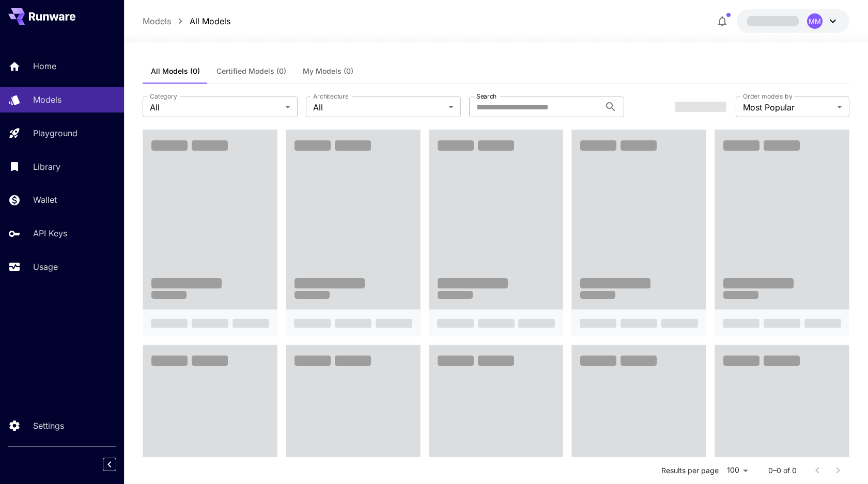  I want to click on button: Collapse sidebar, so click(110, 465).